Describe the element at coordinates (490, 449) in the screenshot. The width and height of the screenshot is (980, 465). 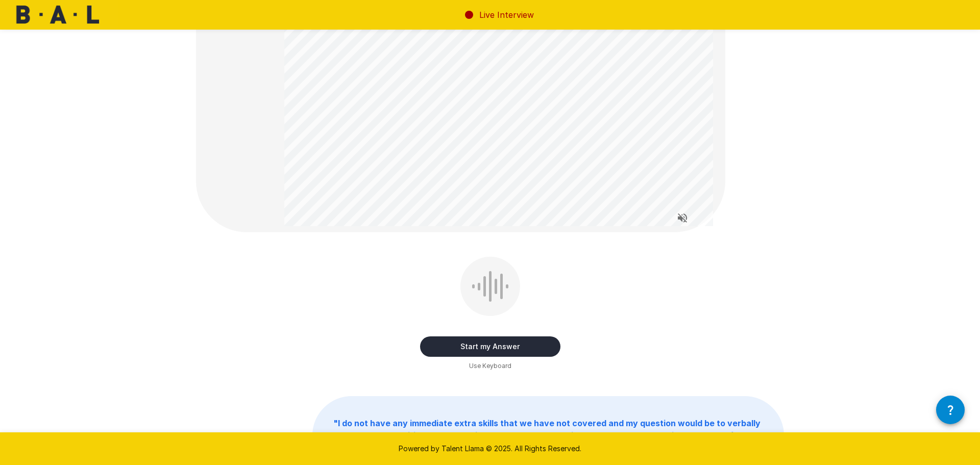
I see `p: Powered by Talent Llama © 2025. All Rights Reserved.` at that location.